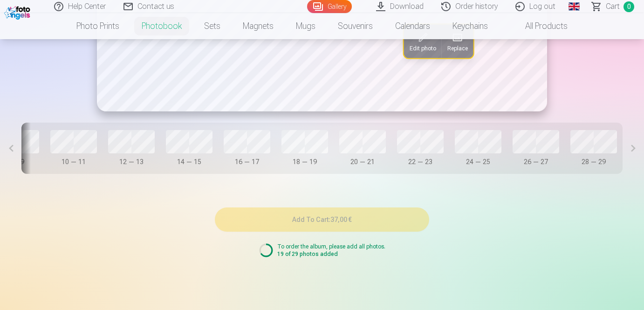 This screenshot has height=310, width=644. I want to click on button: 22 — 23, so click(420, 149).